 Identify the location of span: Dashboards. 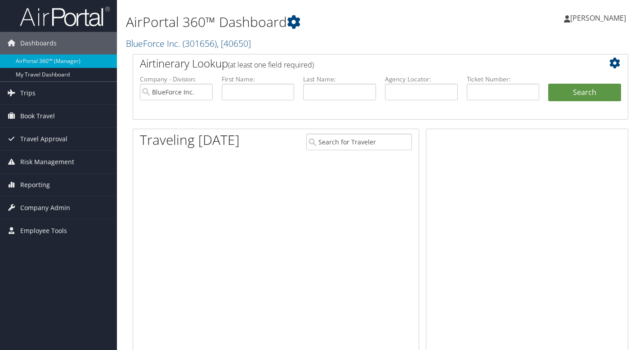
(38, 43).